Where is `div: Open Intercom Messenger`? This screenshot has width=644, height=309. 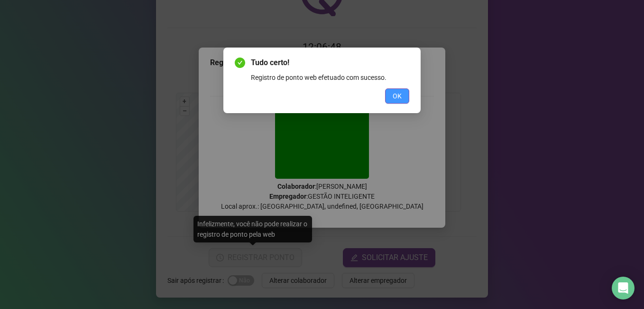
div: Open Intercom Messenger is located at coordinates (624, 288).